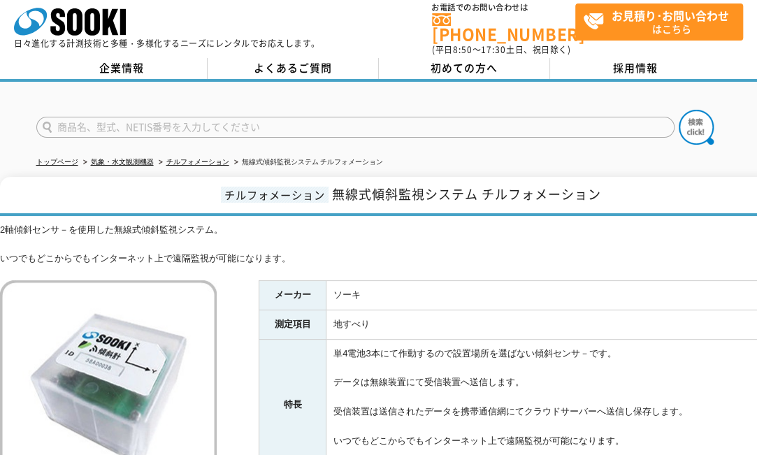  I want to click on a: 気象・水文観測機器, so click(122, 161).